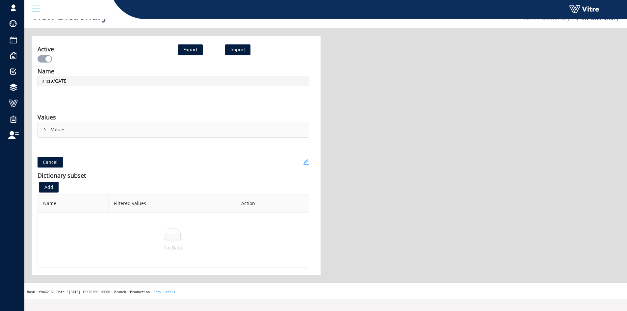  I want to click on span: Import, so click(238, 49).